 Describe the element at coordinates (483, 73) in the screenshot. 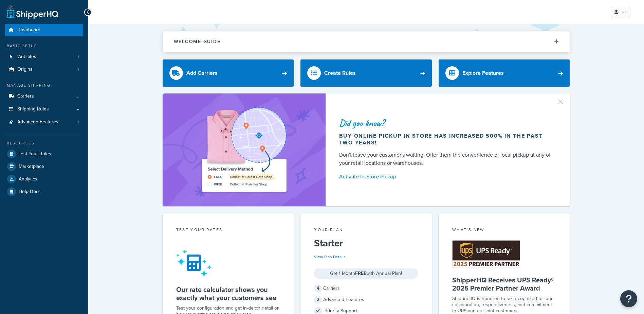

I see `div: Explore Features` at that location.